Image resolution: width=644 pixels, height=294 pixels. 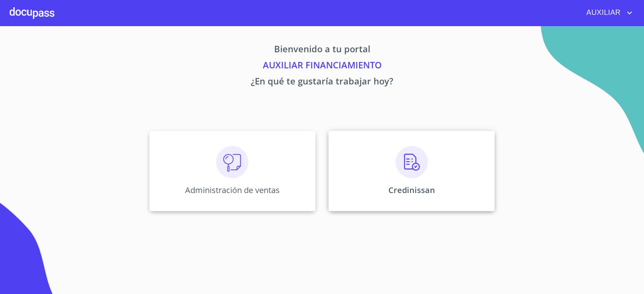 What do you see at coordinates (322, 82) in the screenshot?
I see `p: ¿En qué te gustaría trabajar hoy?` at bounding box center [322, 82].